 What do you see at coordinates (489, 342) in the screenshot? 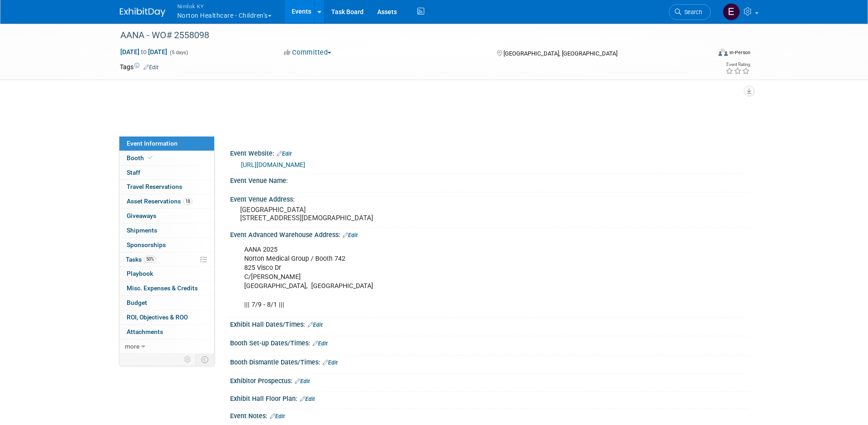
I see `div: Booth Set-up Dates/Times:` at bounding box center [489, 342].